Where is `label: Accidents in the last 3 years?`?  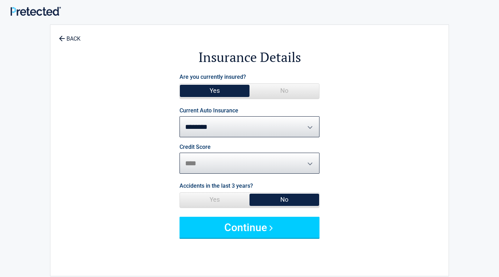 label: Accidents in the last 3 years? is located at coordinates (216, 185).